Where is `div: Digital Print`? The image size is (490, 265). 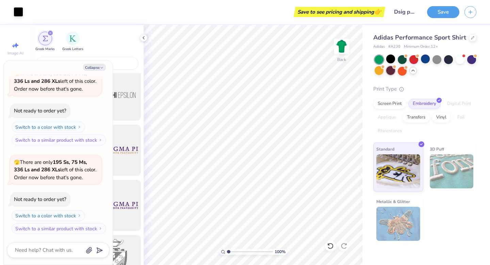 div: Digital Print is located at coordinates (459, 104).